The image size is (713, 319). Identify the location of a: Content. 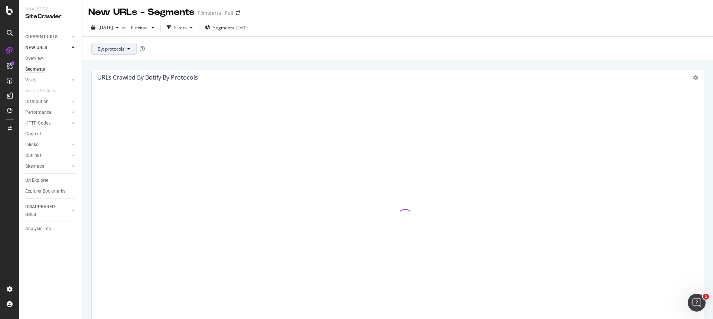
(51, 134).